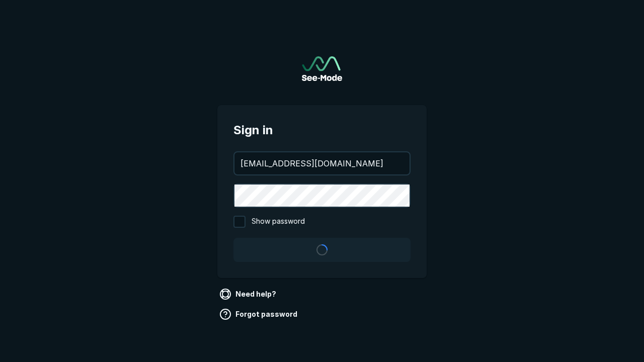 This screenshot has height=362, width=644. What do you see at coordinates (322, 69) in the screenshot?
I see `a: Go to sign in` at bounding box center [322, 69].